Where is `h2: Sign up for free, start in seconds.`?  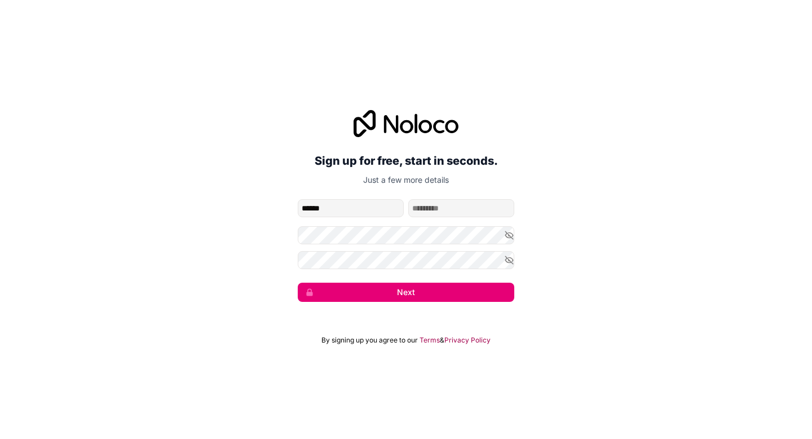 h2: Sign up for free, start in seconds. is located at coordinates (406, 161).